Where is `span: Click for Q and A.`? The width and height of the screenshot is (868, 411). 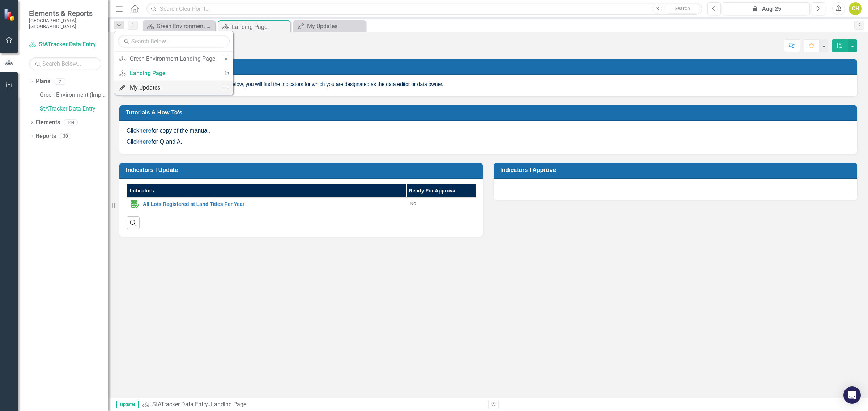 span: Click for Q and A. is located at coordinates (155, 142).